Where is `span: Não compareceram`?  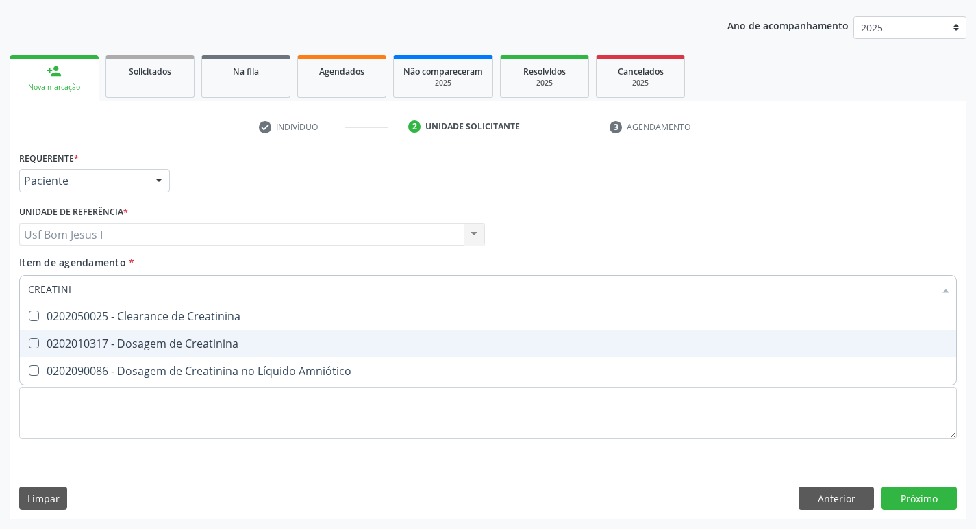
span: Não compareceram is located at coordinates (443, 71).